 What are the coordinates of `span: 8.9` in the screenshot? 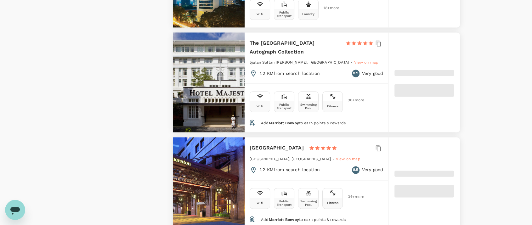 It's located at (355, 73).